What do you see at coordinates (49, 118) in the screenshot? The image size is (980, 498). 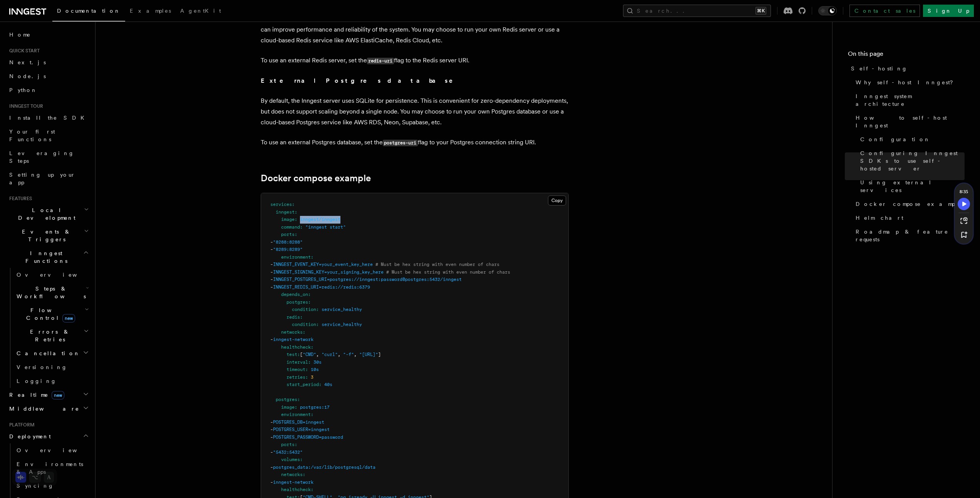 I see `span: Install the SDK` at bounding box center [49, 118].